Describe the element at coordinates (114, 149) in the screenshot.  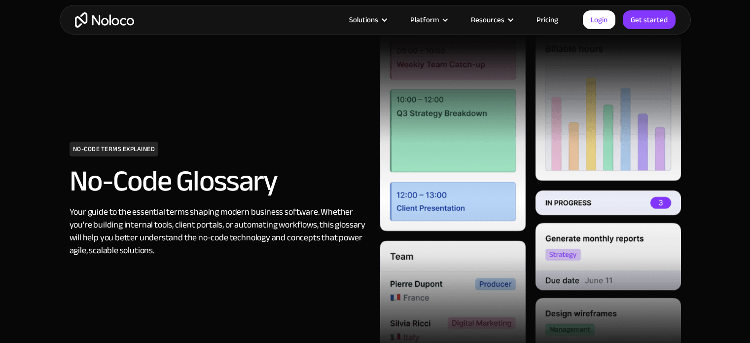
I see `h1: NO-CODE TERMS EXPLAINED` at that location.